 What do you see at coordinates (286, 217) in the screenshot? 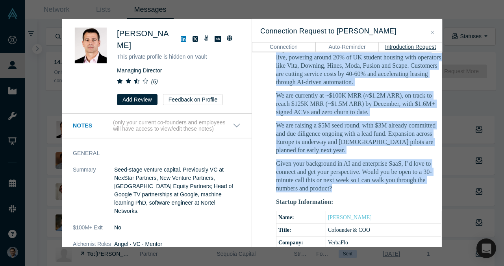
I see `b: Name:` at bounding box center [286, 217].